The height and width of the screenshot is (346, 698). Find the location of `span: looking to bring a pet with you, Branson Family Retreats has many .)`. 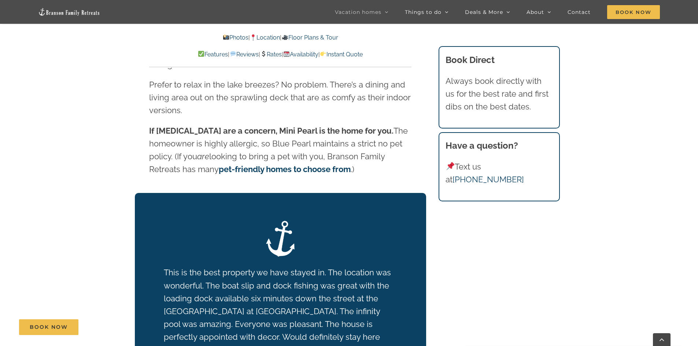

span: looking to bring a pet with you, Branson Family Retreats has many .) is located at coordinates (267, 163).